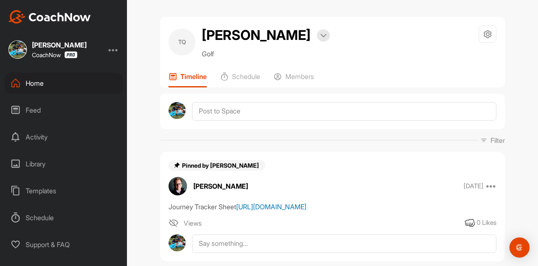 This screenshot has height=266, width=538. What do you see at coordinates (64, 164) in the screenshot?
I see `div: Library` at bounding box center [64, 164].